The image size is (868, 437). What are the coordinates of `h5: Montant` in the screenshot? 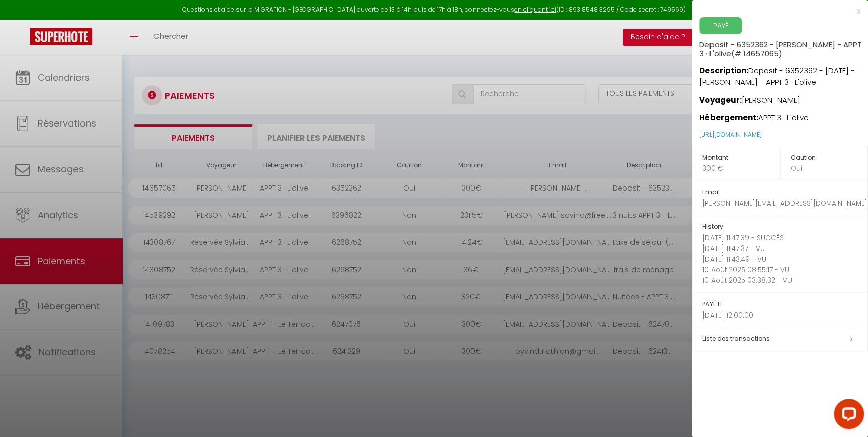 It's located at (742, 158).